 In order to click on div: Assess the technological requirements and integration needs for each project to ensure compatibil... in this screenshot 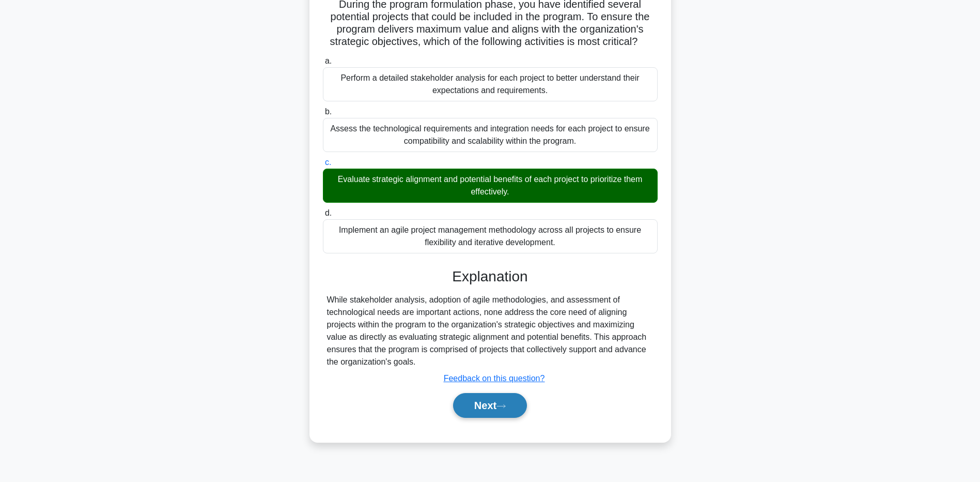, I will do `click(490, 135)`.